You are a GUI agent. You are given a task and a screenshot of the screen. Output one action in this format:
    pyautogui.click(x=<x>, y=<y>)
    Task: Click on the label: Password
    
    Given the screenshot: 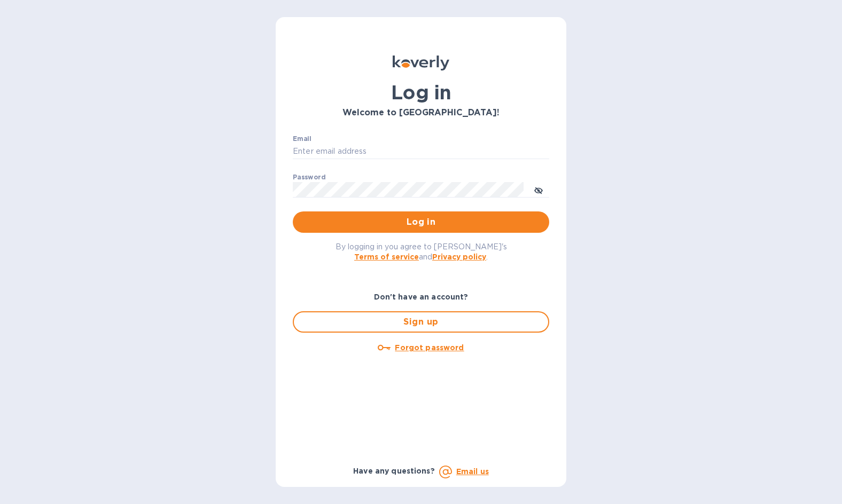 What is the action you would take?
    pyautogui.click(x=309, y=178)
    